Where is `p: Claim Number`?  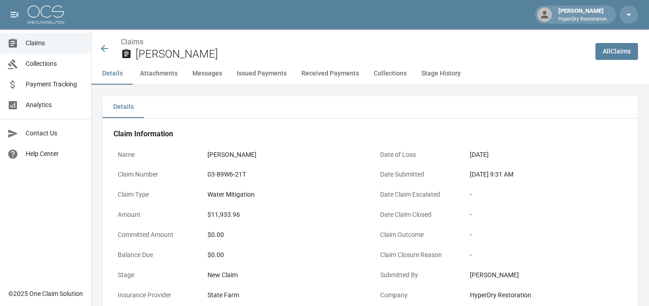
p: Claim Number is located at coordinates (155, 174).